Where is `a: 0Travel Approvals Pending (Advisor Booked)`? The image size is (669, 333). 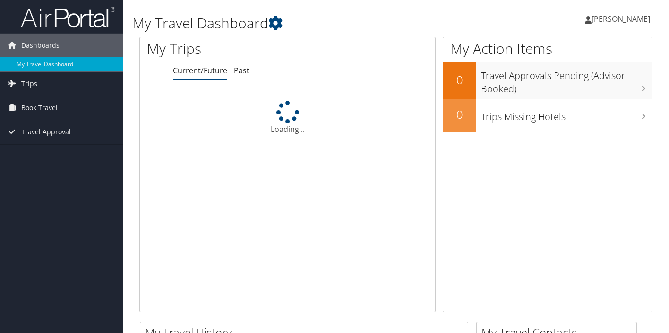
a: 0Travel Approvals Pending (Advisor Booked) is located at coordinates (547, 80).